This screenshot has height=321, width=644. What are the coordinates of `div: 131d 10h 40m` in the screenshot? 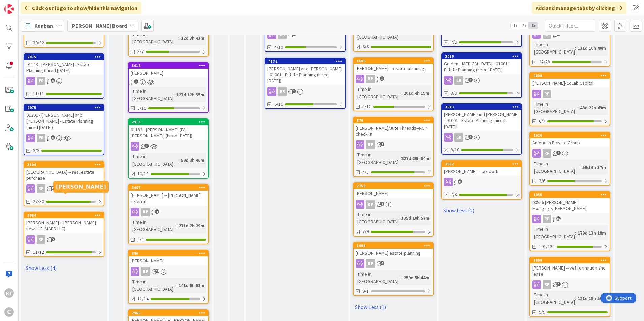 It's located at (592, 48).